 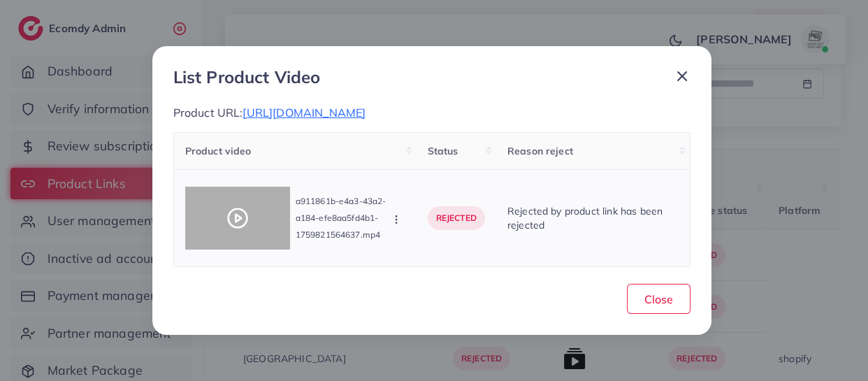 What do you see at coordinates (658, 298) in the screenshot?
I see `button: Close` at bounding box center [658, 298].